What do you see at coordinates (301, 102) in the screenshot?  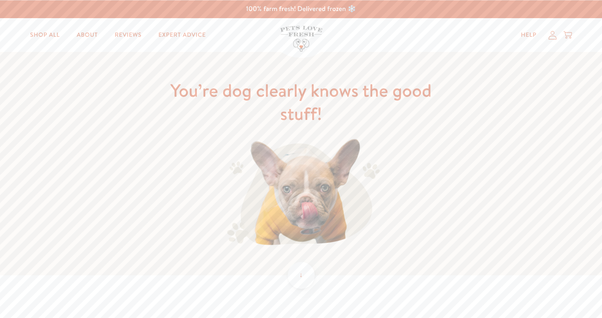 I see `h1: You’re dog clearly knows the good stuff!` at bounding box center [301, 102].